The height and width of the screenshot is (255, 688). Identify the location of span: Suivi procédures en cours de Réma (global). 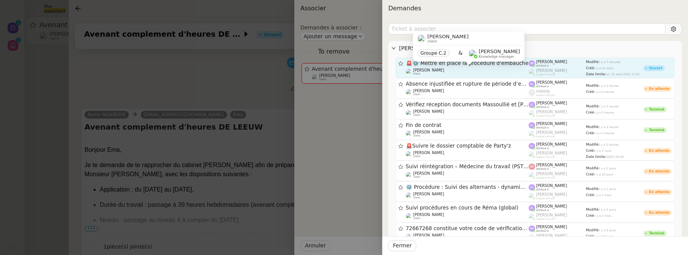
(468, 208).